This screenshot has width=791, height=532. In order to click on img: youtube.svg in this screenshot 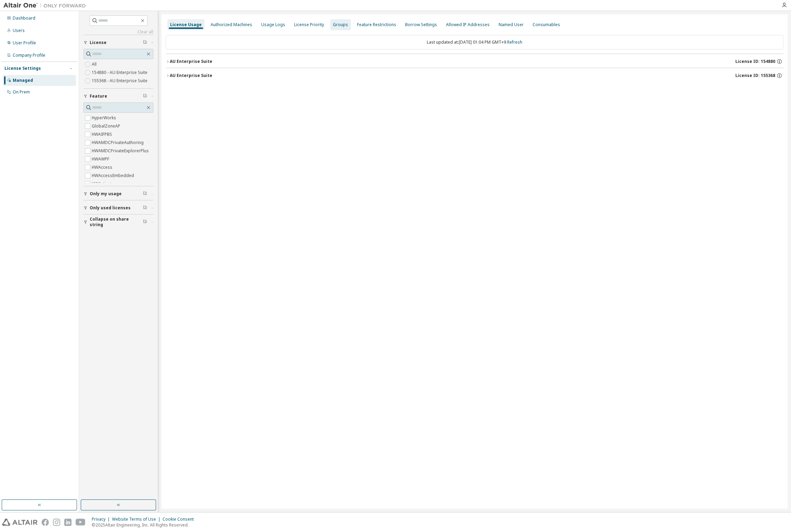, I will do `click(81, 522)`.